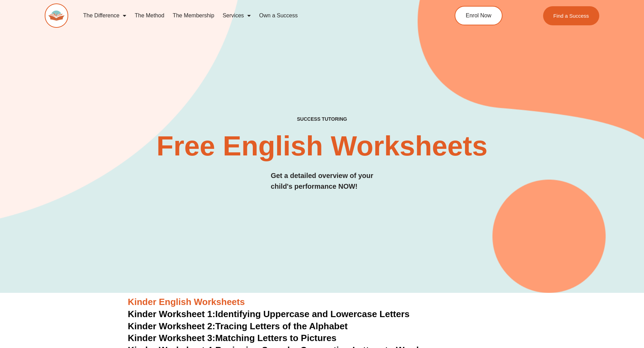 This screenshot has height=348, width=644. Describe the element at coordinates (251, 15) in the screenshot. I see `nav: Menu` at that location.